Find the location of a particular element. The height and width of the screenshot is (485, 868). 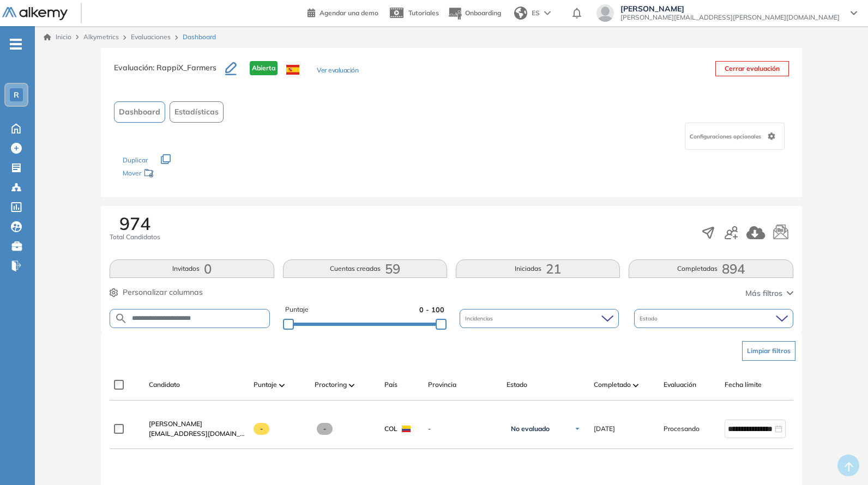

span: R is located at coordinates (16, 95).